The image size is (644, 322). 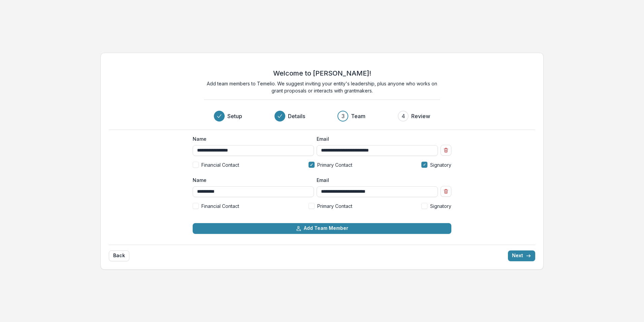 What do you see at coordinates (343, 116) in the screenshot?
I see `div: 3` at bounding box center [343, 116].